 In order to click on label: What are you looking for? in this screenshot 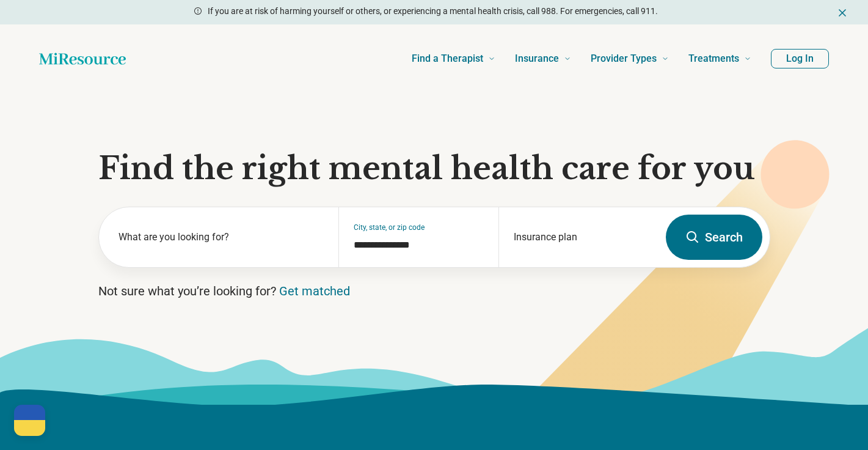, I will do `click(221, 237)`.